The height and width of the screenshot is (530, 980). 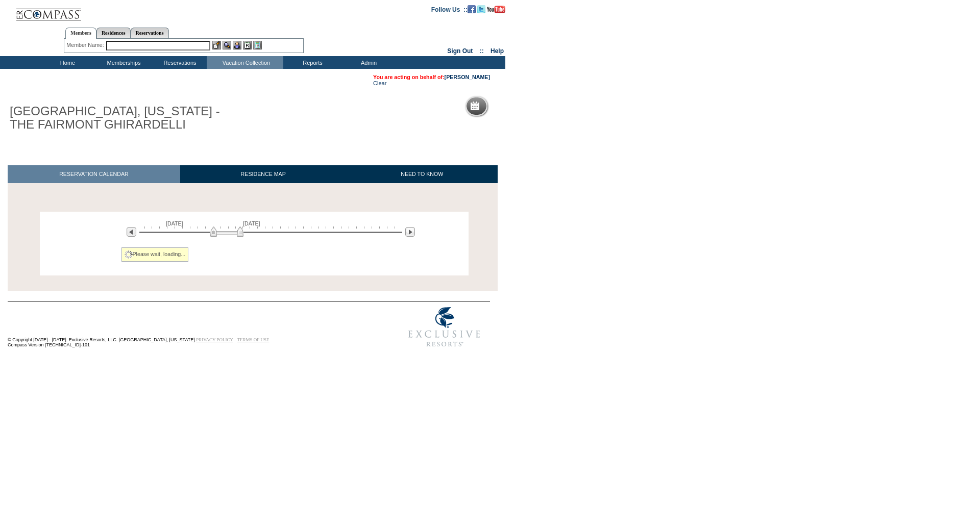 What do you see at coordinates (94, 174) in the screenshot?
I see `a: RESERVATION CALENDAR` at bounding box center [94, 174].